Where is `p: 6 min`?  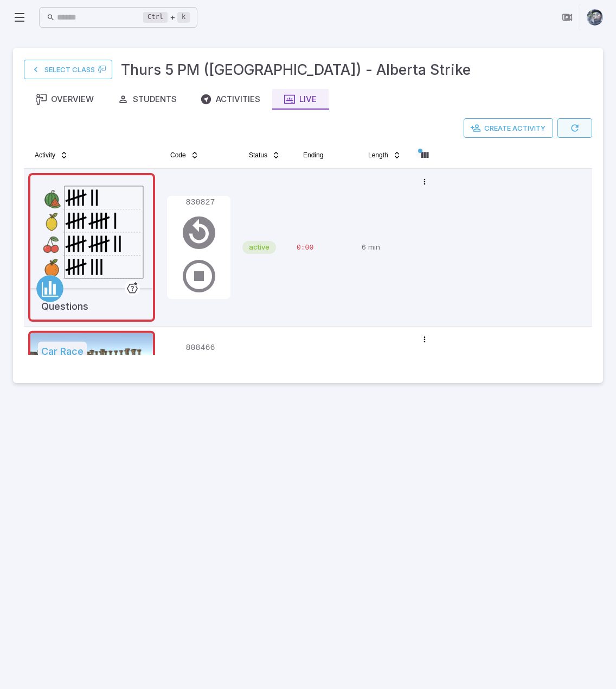
p: 6 min is located at coordinates (385, 247).